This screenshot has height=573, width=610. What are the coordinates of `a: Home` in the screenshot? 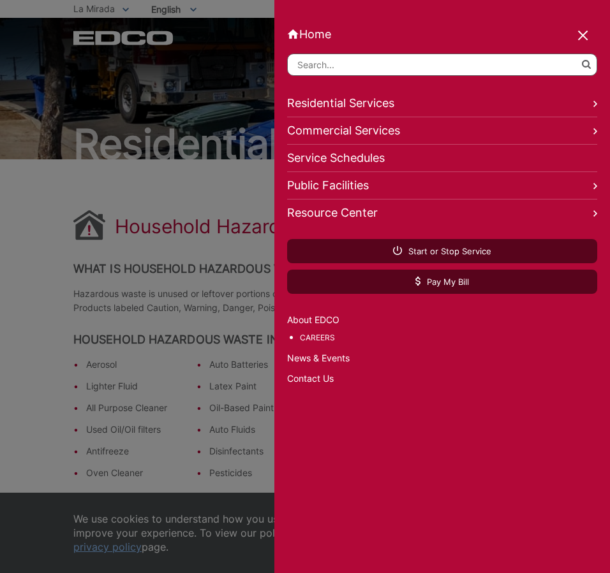 It's located at (442, 34).